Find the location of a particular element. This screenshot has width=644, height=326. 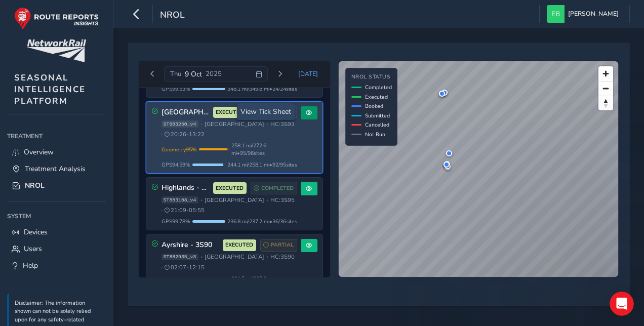

span: Submitted is located at coordinates (377, 115).